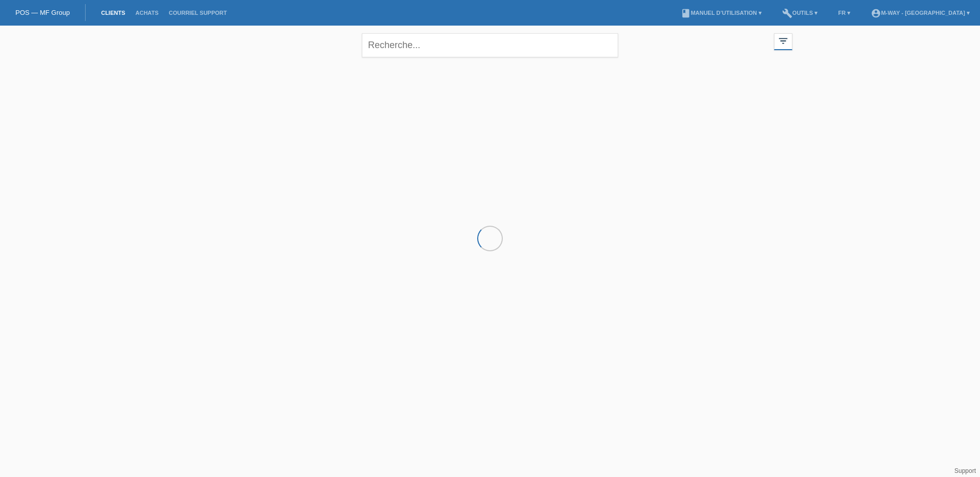 The height and width of the screenshot is (477, 980). I want to click on a: Courriel Support, so click(197, 13).